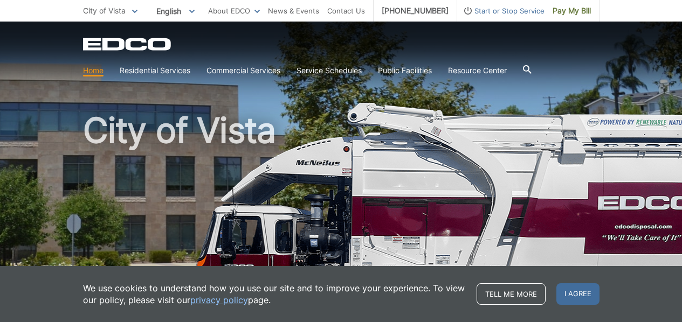 This screenshot has height=322, width=682. I want to click on span: Pay My Bill, so click(571, 11).